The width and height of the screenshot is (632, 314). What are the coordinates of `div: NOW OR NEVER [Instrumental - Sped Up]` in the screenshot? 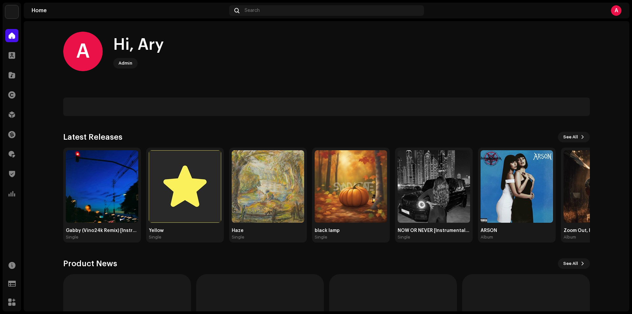 It's located at (434, 230).